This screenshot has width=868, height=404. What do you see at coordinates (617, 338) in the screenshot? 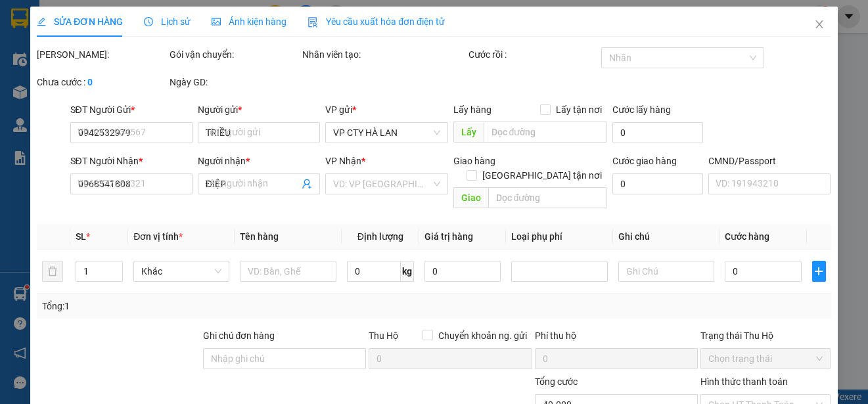
I see `div: Phí thu hộ` at bounding box center [617, 338].